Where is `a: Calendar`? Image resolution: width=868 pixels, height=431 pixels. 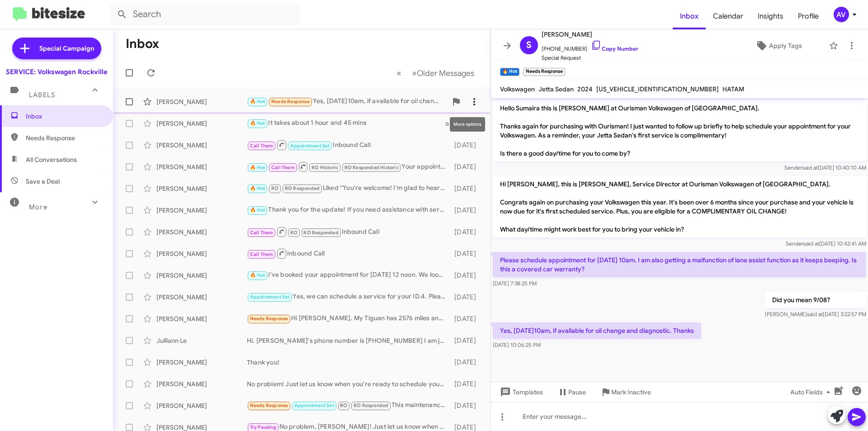 a: Calendar is located at coordinates (727, 17).